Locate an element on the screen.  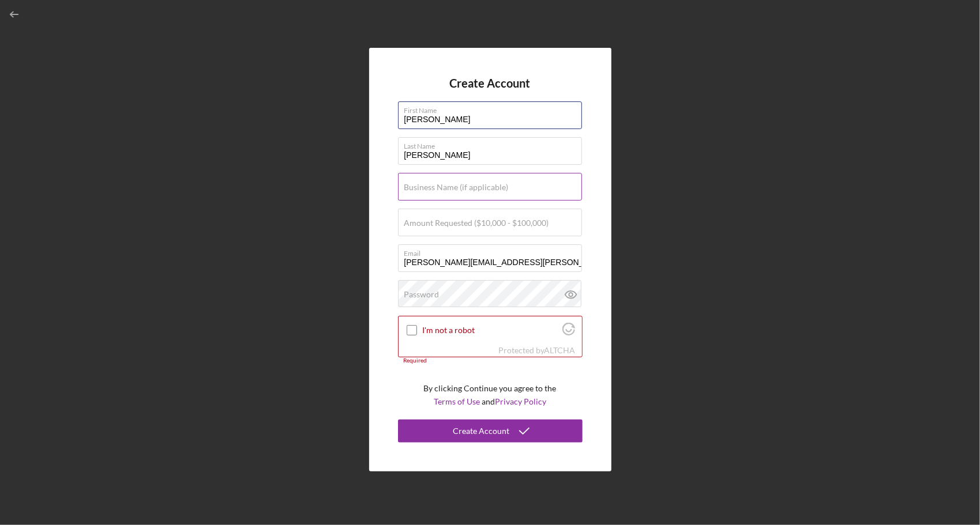
a: Terms of Use is located at coordinates (456, 401).